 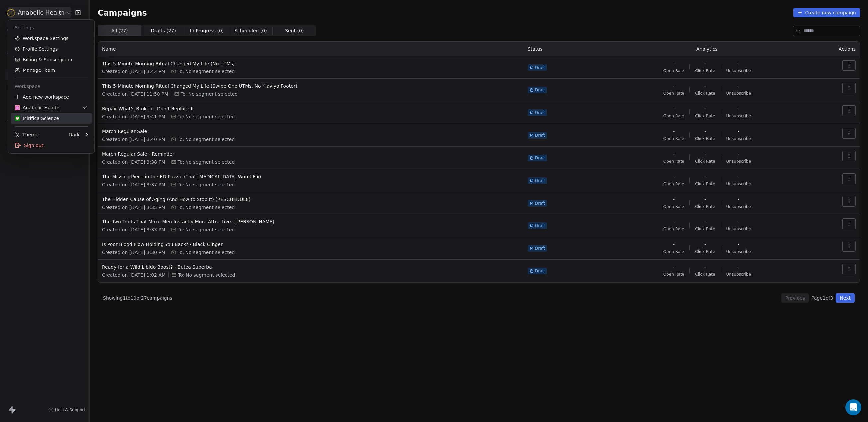 I want to click on div: Theme, so click(x=27, y=135).